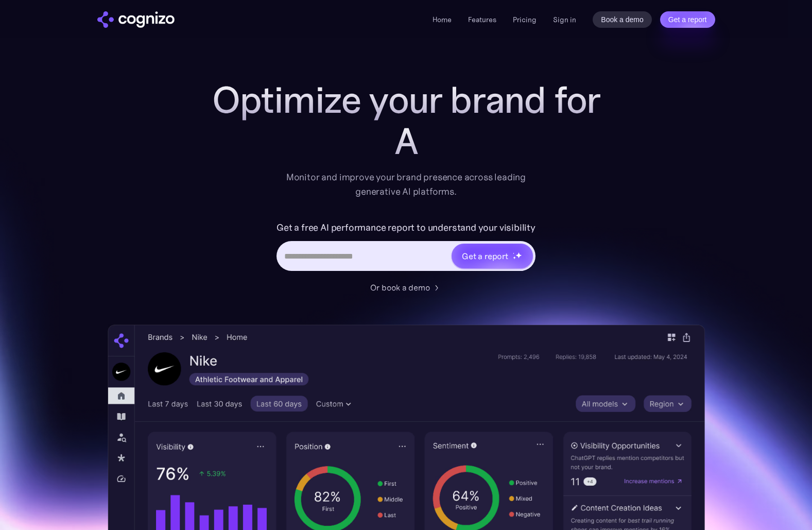 The height and width of the screenshot is (530, 812). I want to click on a: Pricing, so click(525, 20).